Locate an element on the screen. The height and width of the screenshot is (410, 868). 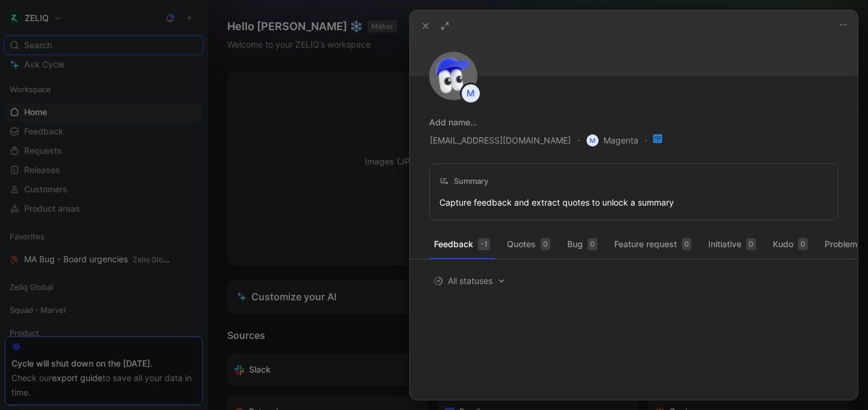
button: MMagenta is located at coordinates (612, 140).